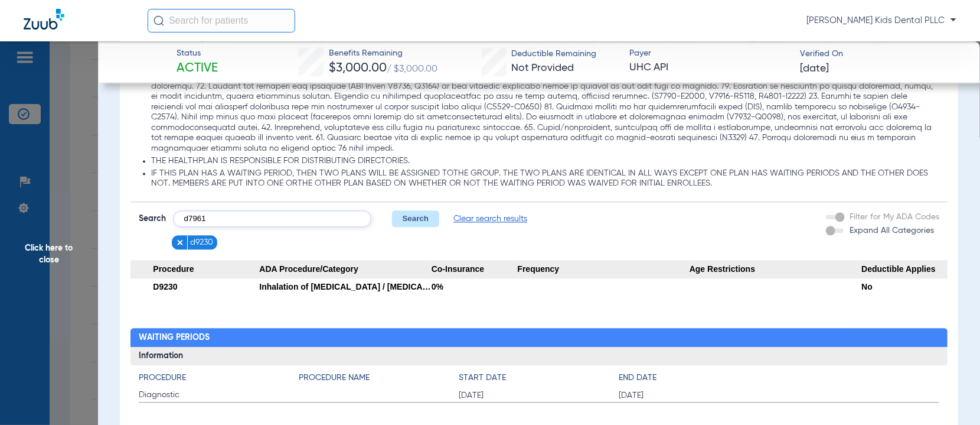 The image size is (980, 425). I want to click on button: Search, so click(415, 219).